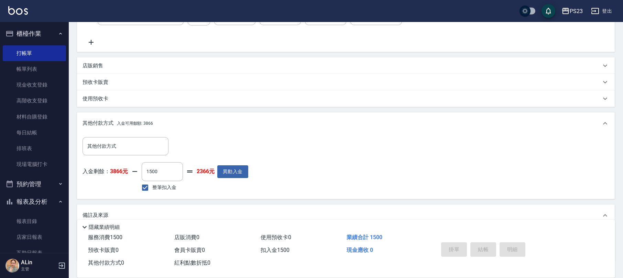 The height and width of the screenshot is (278, 623). I want to click on span: 服務消費 1500, so click(105, 237).